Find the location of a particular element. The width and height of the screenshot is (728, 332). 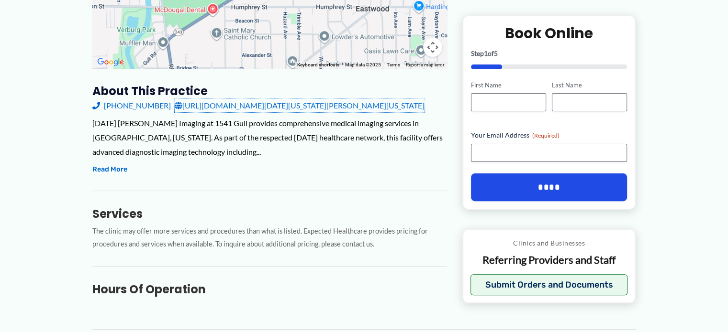

p: Step of is located at coordinates (549, 54).